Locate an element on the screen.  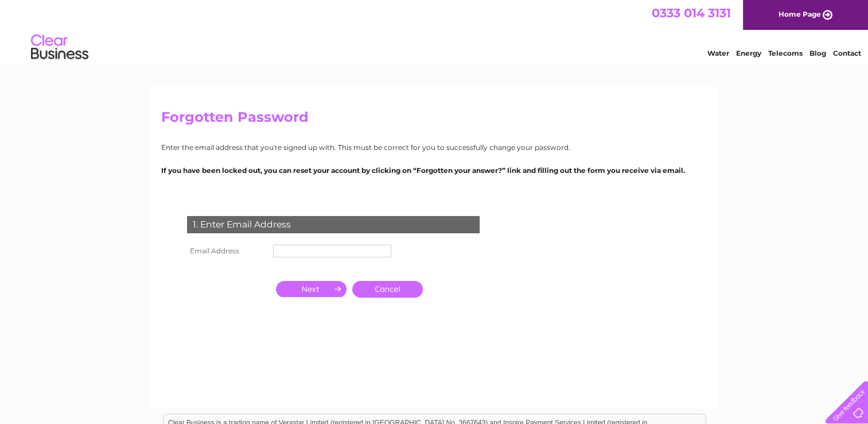
a: Blog is located at coordinates (818, 53).